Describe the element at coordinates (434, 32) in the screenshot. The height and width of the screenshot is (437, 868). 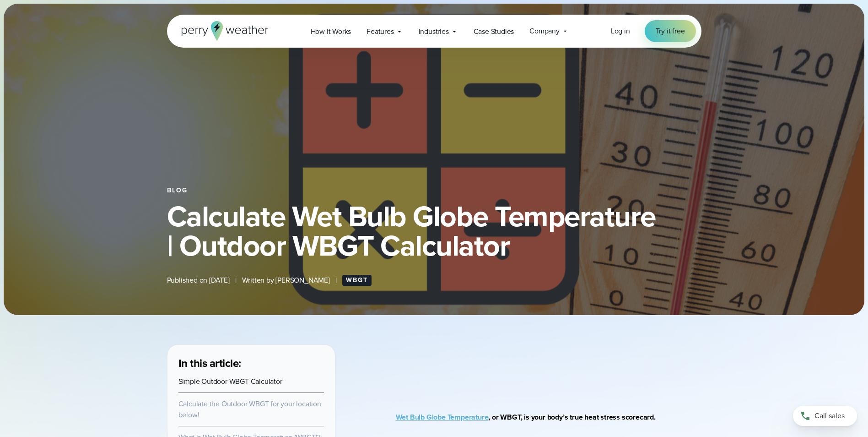
I see `span: Industries` at that location.